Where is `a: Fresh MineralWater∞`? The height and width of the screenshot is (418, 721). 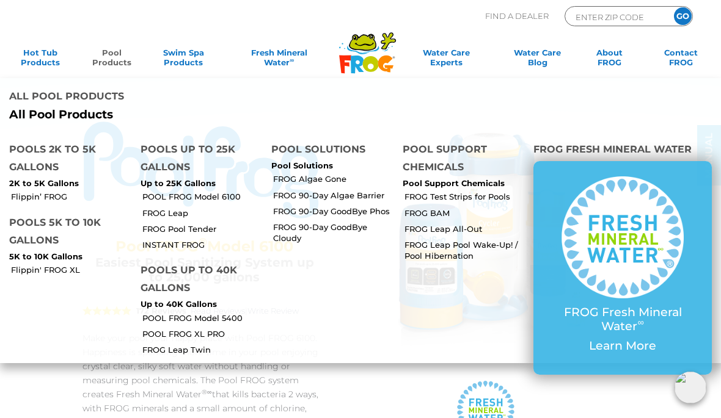 a: Fresh MineralWater∞ is located at coordinates (279, 60).